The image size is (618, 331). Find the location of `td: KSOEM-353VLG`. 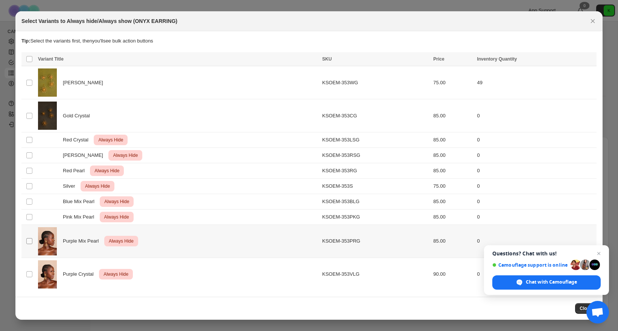

td: KSOEM-353VLG is located at coordinates (375, 274).